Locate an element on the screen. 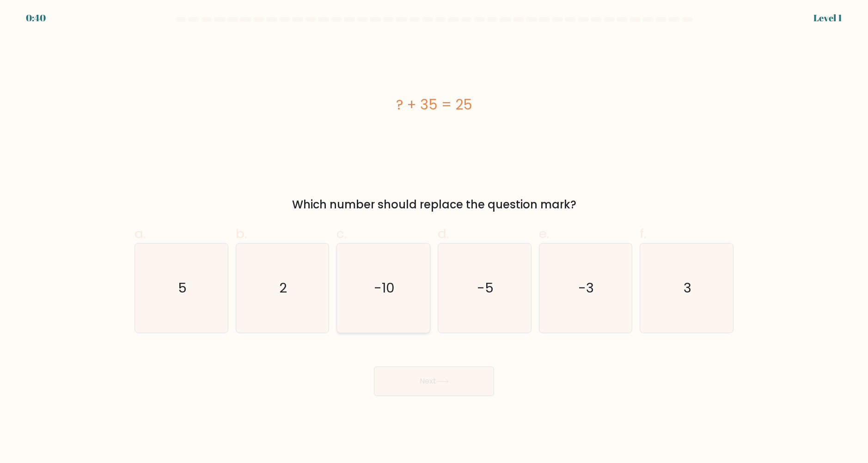 The height and width of the screenshot is (463, 868). text: -10 is located at coordinates (384, 288).